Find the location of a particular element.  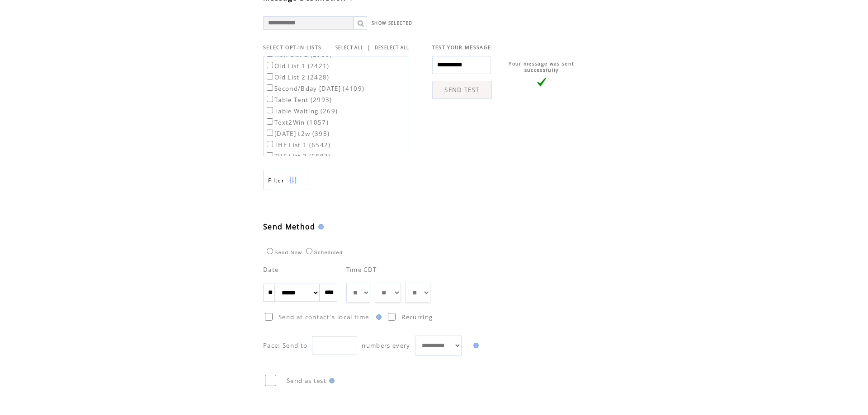

label: Table Waiting (269) is located at coordinates (301, 111).